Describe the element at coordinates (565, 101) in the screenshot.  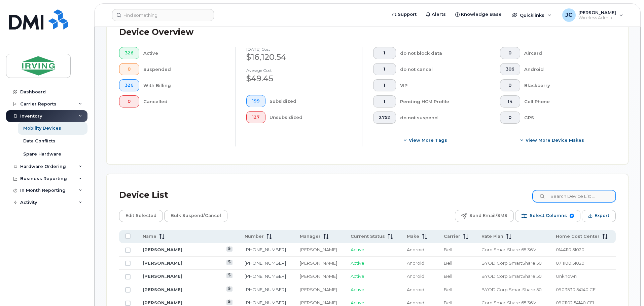
I see `div: Cell Phone` at that location.